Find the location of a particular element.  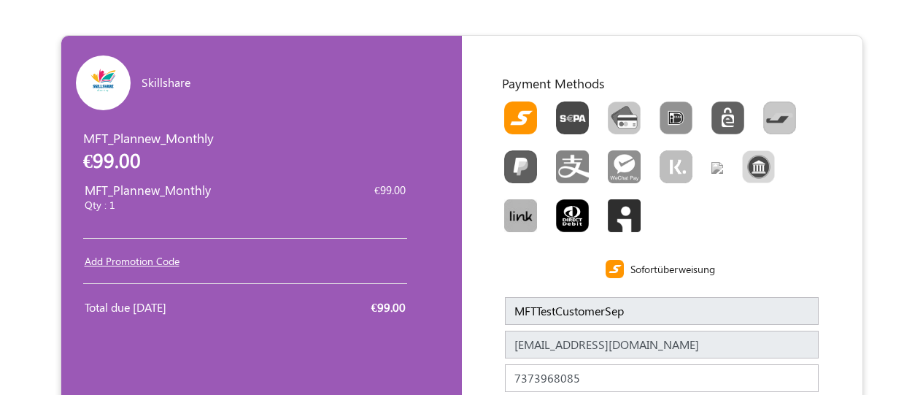

img: BankTransfer.png is located at coordinates (758, 166).